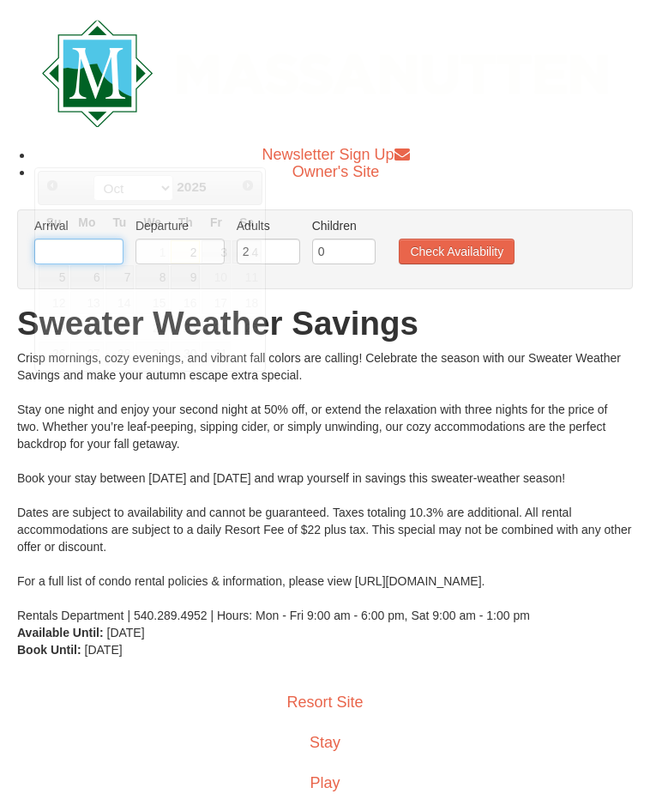 The image size is (650, 812). Describe the element at coordinates (247, 253) in the screenshot. I see `a: 4` at that location.